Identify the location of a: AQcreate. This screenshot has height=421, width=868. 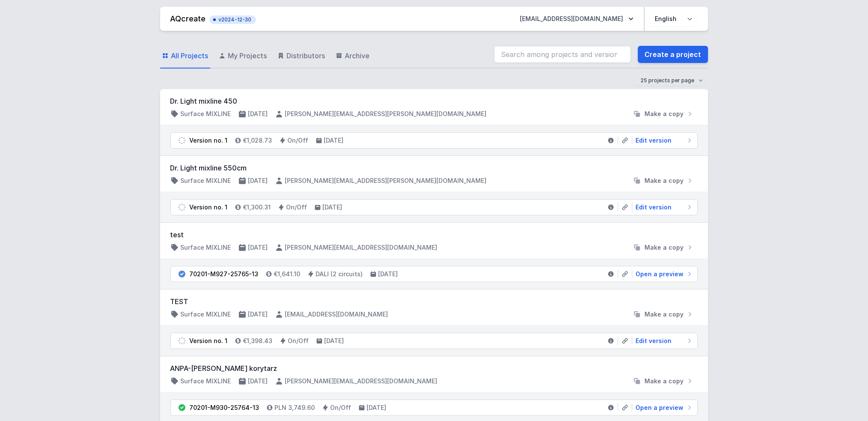
(188, 19).